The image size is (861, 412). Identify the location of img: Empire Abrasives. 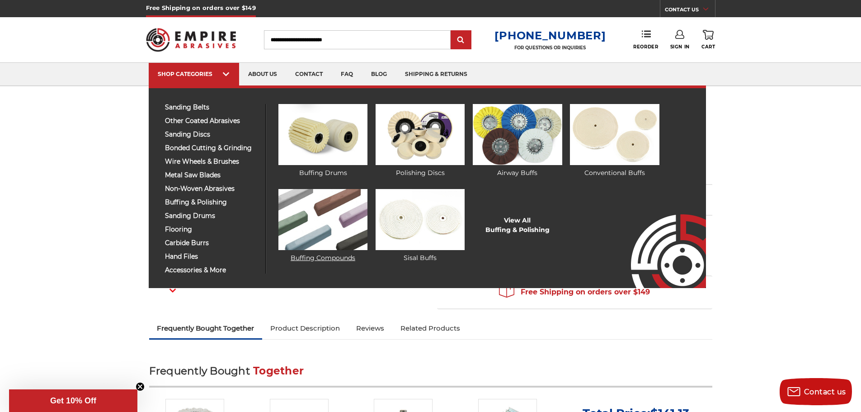
(191, 40).